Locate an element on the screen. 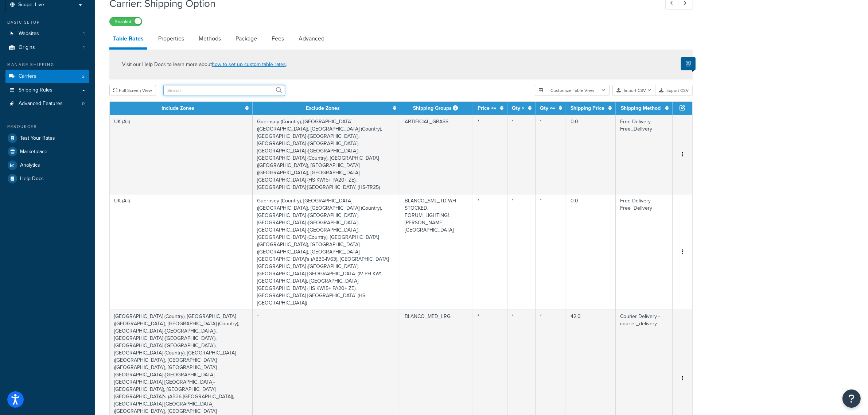 The width and height of the screenshot is (868, 415). span: Test Your Rates is located at coordinates (38, 139).